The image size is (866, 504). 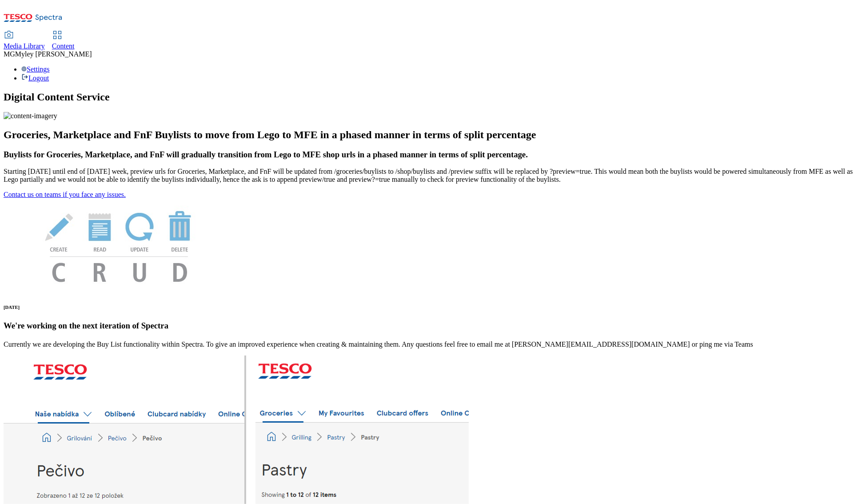 I want to click on a: Settings, so click(x=35, y=69).